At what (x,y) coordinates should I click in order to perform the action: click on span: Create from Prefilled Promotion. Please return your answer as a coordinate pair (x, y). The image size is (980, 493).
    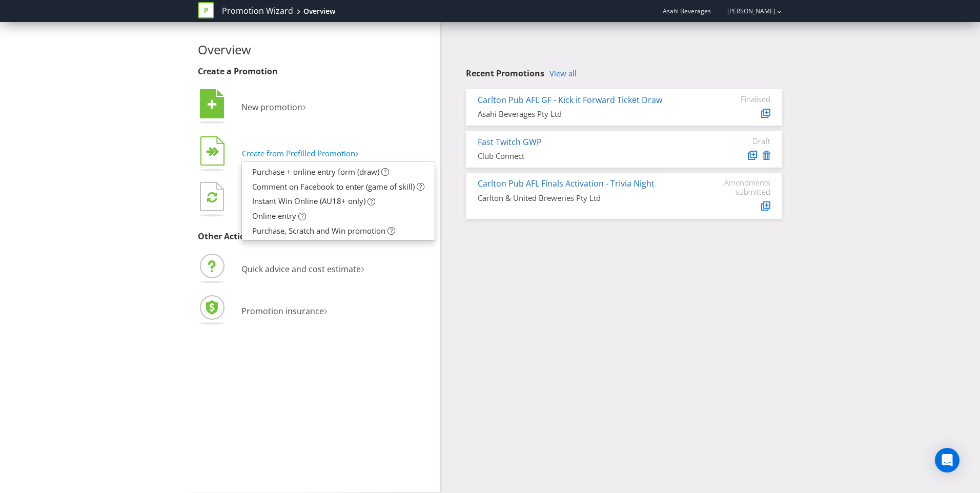
    Looking at the image, I should click on (298, 154).